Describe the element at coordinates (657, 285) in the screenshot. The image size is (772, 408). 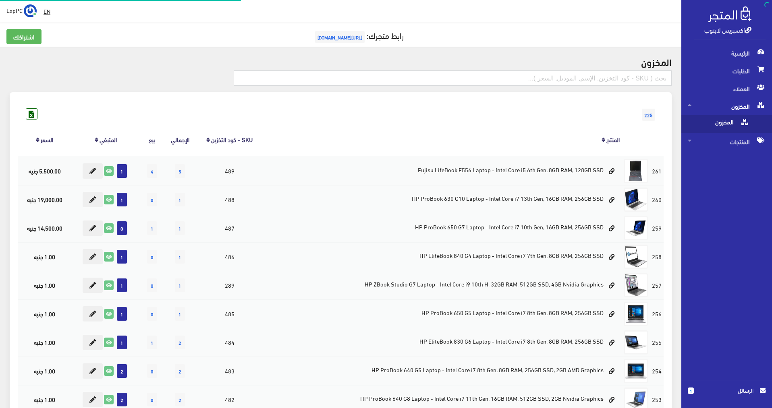
I see `td: 257` at that location.